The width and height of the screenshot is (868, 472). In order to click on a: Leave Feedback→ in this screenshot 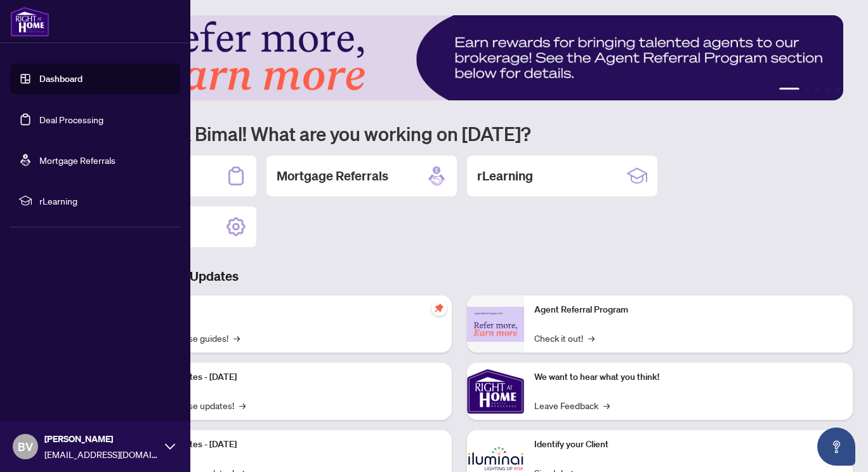, I will do `click(572, 405)`.